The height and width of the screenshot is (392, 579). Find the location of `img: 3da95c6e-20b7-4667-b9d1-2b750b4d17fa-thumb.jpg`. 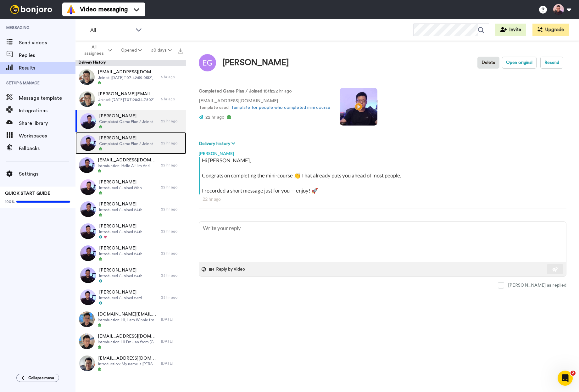

img: 3da95c6e-20b7-4667-b9d1-2b750b4d17fa-thumb.jpg is located at coordinates (88, 143).